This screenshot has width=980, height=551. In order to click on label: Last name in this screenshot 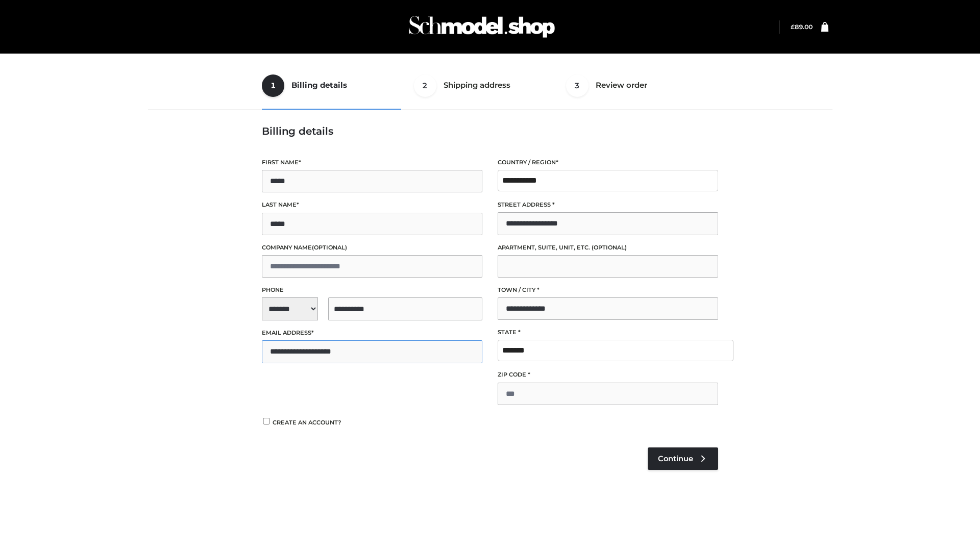, I will do `click(372, 204)`.